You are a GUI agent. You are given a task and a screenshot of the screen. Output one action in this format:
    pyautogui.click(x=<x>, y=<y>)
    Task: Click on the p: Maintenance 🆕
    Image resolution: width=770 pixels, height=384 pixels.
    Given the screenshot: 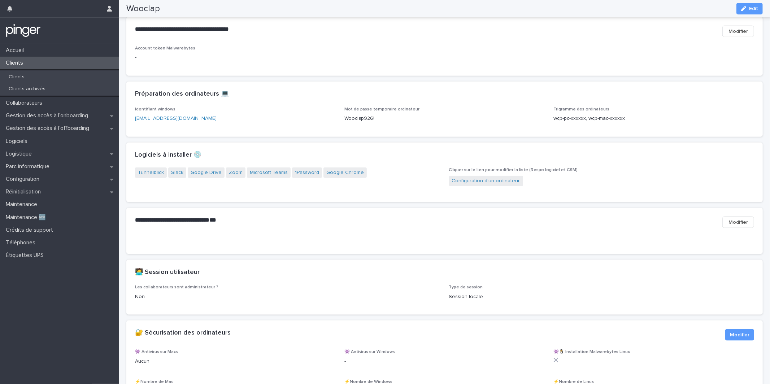 What is the action you would take?
    pyautogui.click(x=27, y=217)
    